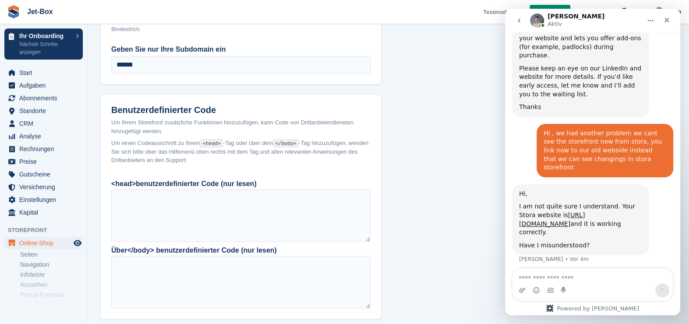 This screenshot has height=324, width=689. What do you see at coordinates (75, 237) in the screenshot?
I see `div: Have I misunderstood?` at bounding box center [75, 237].